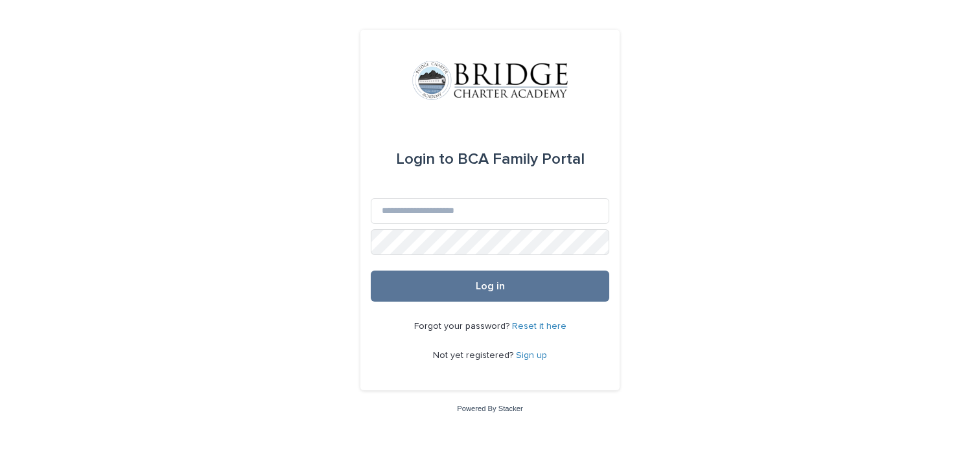 The width and height of the screenshot is (980, 457). I want to click on span: Forgot your password?, so click(463, 326).